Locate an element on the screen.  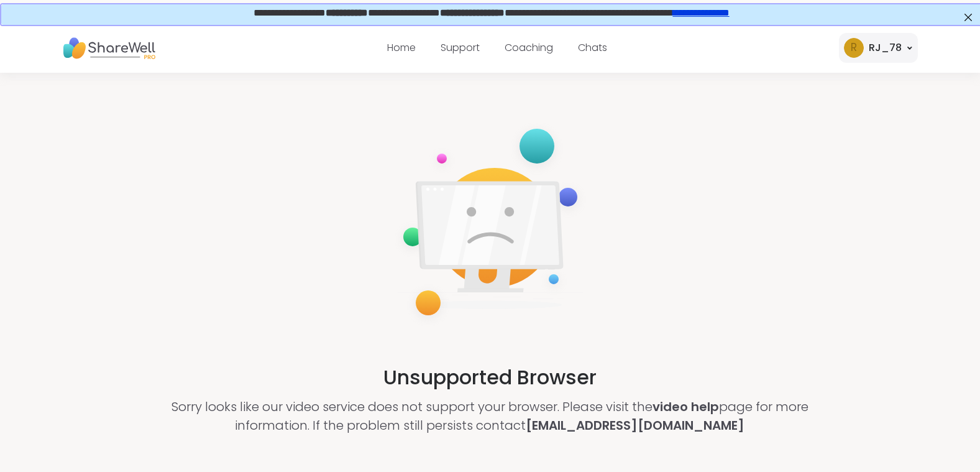
img: ShareWell Nav Logo is located at coordinates (109, 48).